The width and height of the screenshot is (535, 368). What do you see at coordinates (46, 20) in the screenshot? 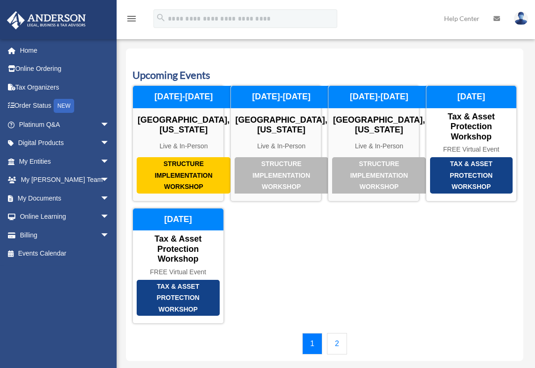
I see `img: Anderson Advisors Platinum Portal` at bounding box center [46, 20].